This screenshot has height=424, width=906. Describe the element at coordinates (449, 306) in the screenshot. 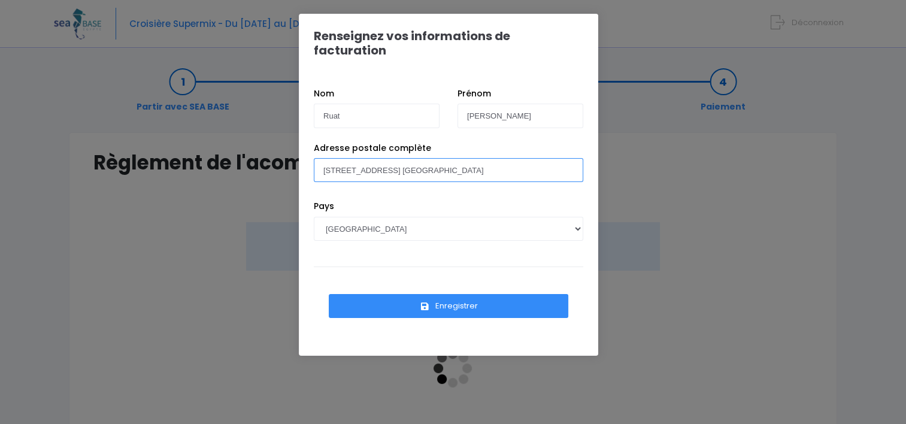

I see `button: Enregistrer` at that location.